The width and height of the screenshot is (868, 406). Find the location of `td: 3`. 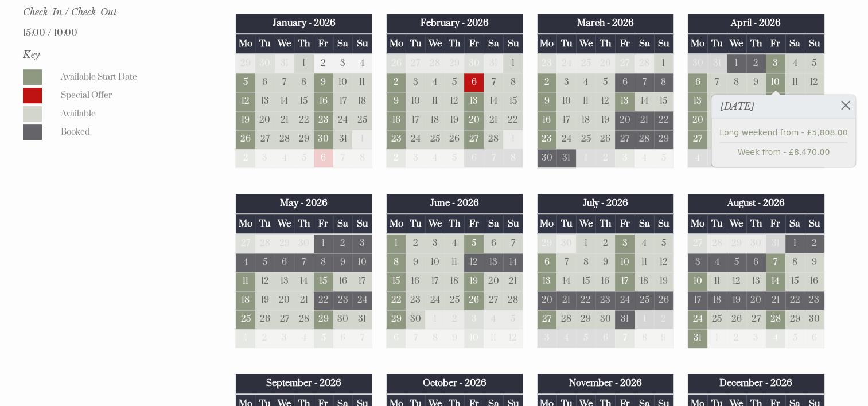

td: 3 is located at coordinates (265, 158).